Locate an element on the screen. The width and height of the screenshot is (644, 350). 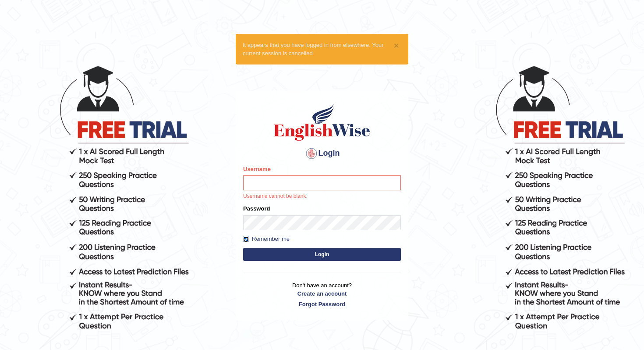
label: Remember me is located at coordinates (266, 239).